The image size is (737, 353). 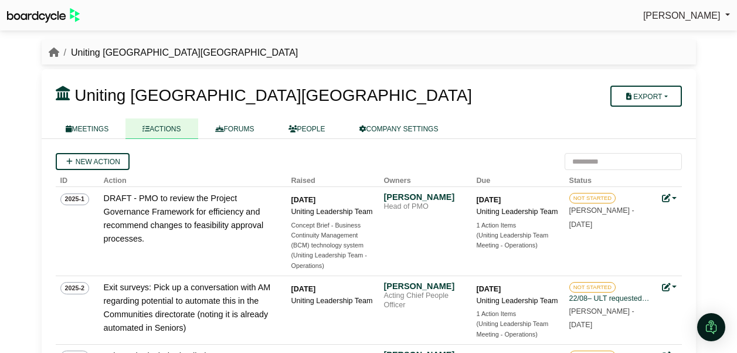 I want to click on div: Concept Brief - Business Continuity Management (BCM) technology system, so click(x=333, y=236).